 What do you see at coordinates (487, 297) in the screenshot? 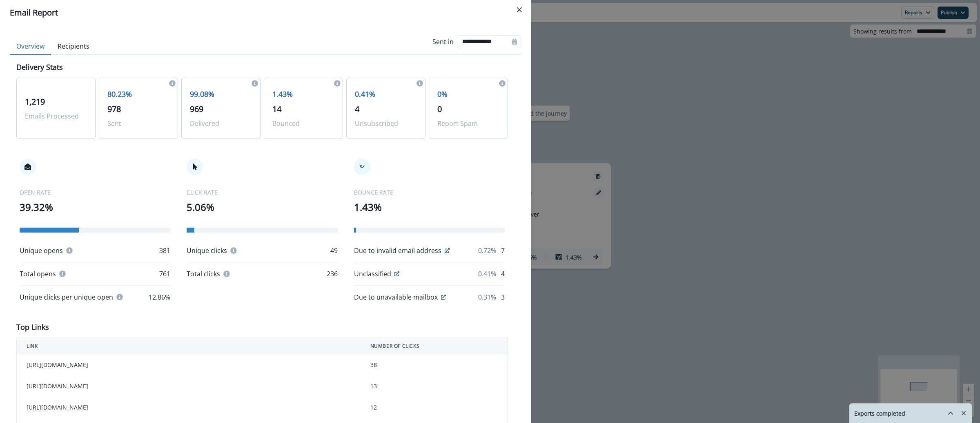
I see `p: 0.31%` at bounding box center [487, 297].